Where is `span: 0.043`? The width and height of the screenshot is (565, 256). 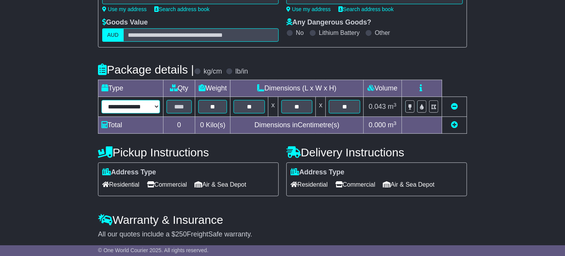
span: 0.043 is located at coordinates (377, 106).